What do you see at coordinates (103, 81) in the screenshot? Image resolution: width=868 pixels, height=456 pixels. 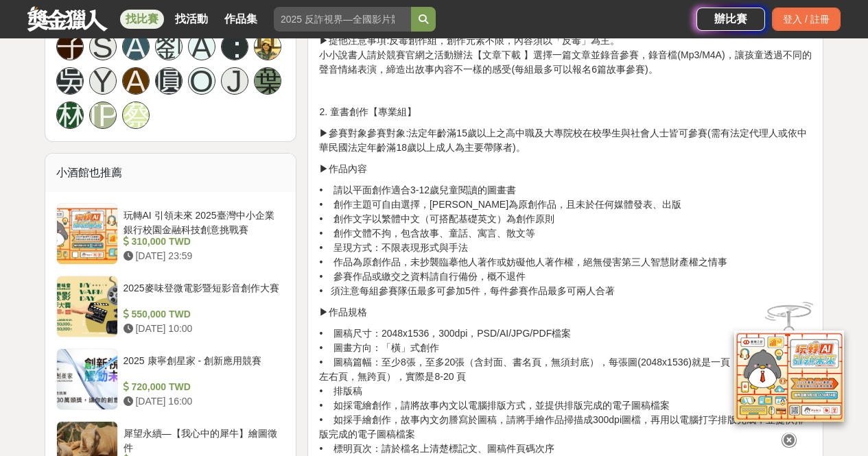 I see `div: Y` at bounding box center [103, 81].